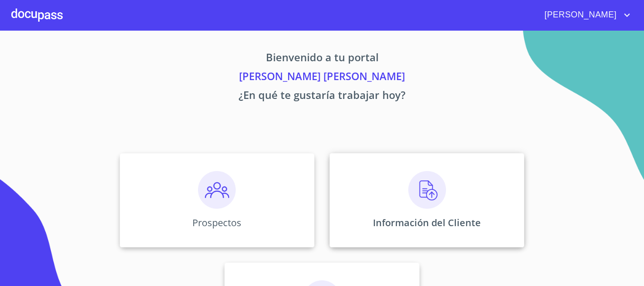 This screenshot has height=286, width=644. Describe the element at coordinates (585, 15) in the screenshot. I see `button: account of current user` at that location.